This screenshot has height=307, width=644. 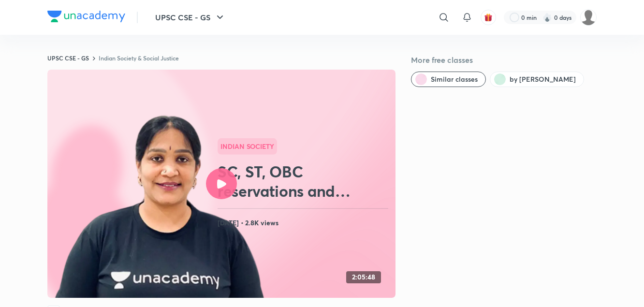 I want to click on h5: More free classes, so click(x=504, y=60).